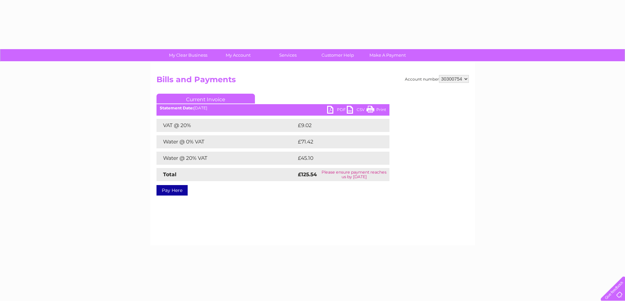  Describe the element at coordinates (312, 81) in the screenshot. I see `h2: Bills and Payments` at that location.